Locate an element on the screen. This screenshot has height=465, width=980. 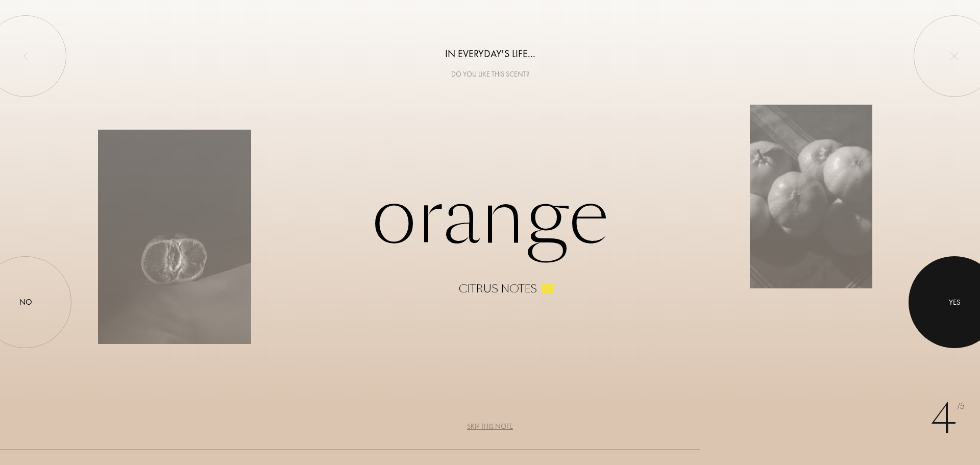
div: Citrus notes is located at coordinates (498, 289).